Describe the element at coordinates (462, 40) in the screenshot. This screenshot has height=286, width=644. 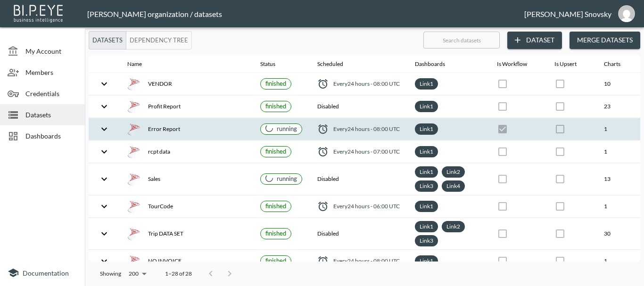
I see `input: Search datasets` at that location.